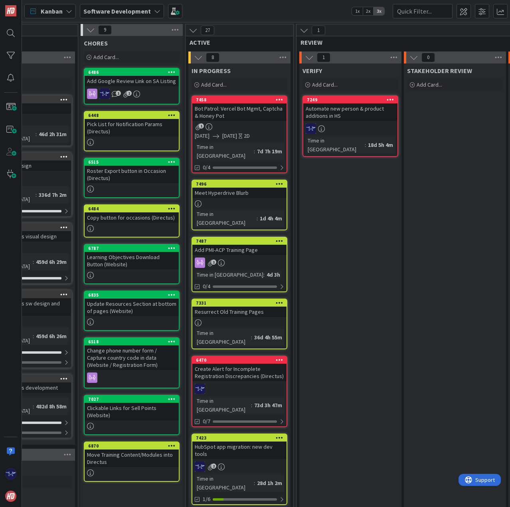 The height and width of the screenshot is (507, 510). Describe the element at coordinates (247, 136) in the screenshot. I see `div: 2D` at that location.